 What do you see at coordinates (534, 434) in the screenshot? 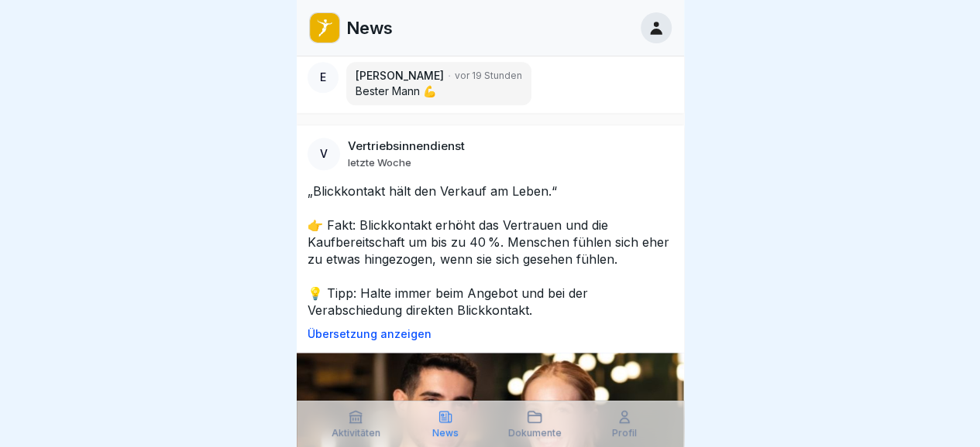
I see `p: Dokumente` at bounding box center [534, 434].